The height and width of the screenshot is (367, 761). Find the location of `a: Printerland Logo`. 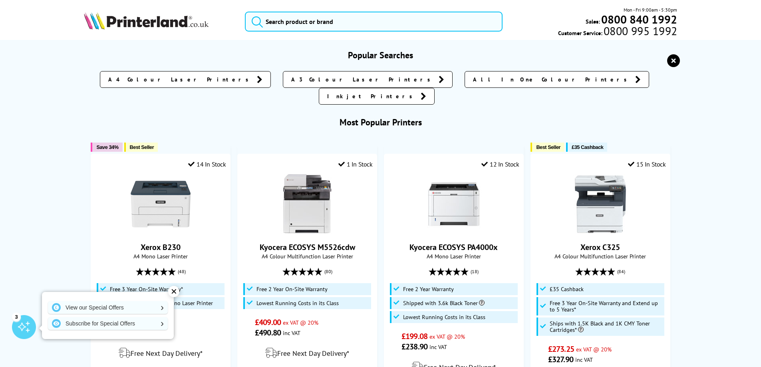

a: Printerland Logo is located at coordinates (159, 22).